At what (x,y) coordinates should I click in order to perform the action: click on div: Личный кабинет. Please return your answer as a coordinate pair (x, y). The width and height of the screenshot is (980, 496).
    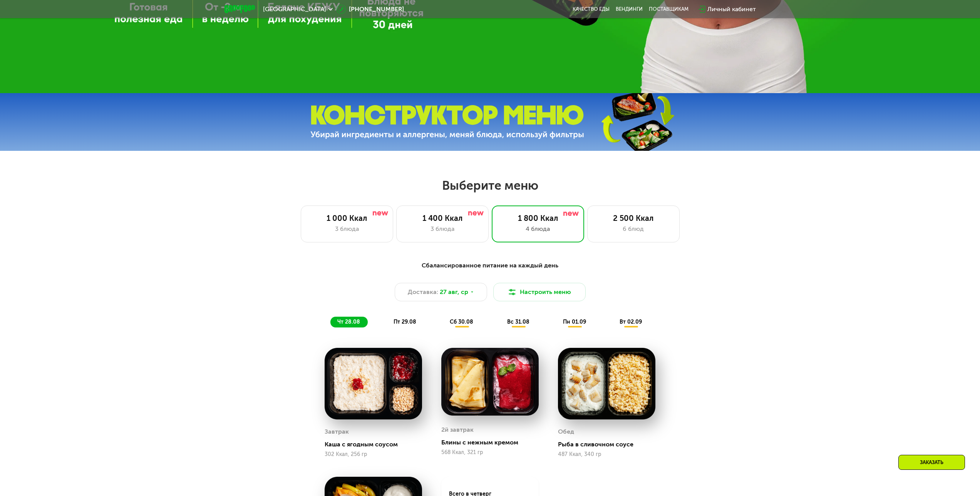
    Looking at the image, I should click on (731, 9).